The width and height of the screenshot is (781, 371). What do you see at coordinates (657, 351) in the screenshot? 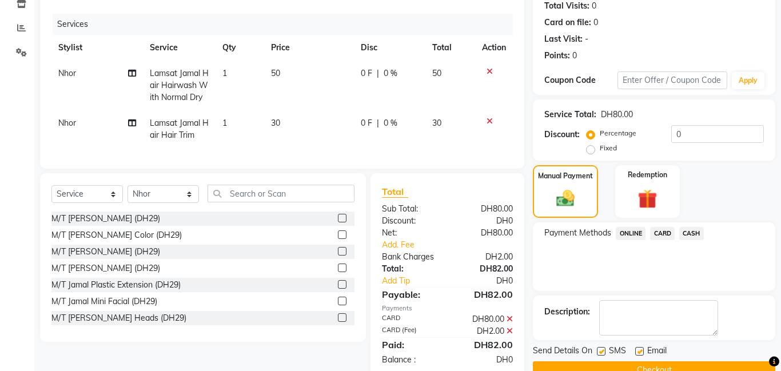
I see `span: Email` at bounding box center [657, 351].